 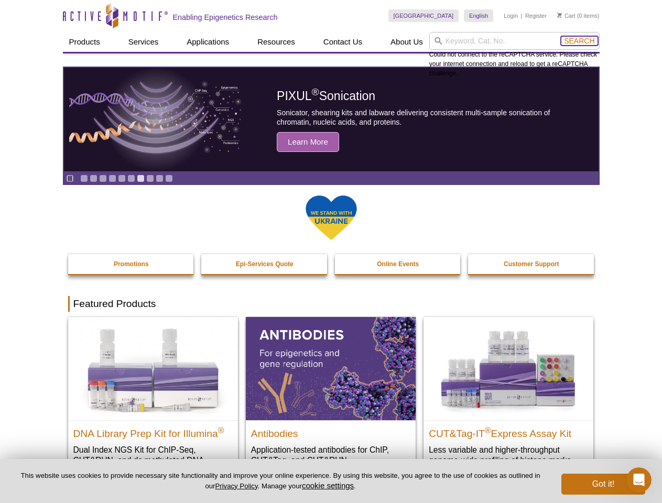 What do you see at coordinates (140, 178) in the screenshot?
I see `a: Go to slide 7` at bounding box center [140, 178].